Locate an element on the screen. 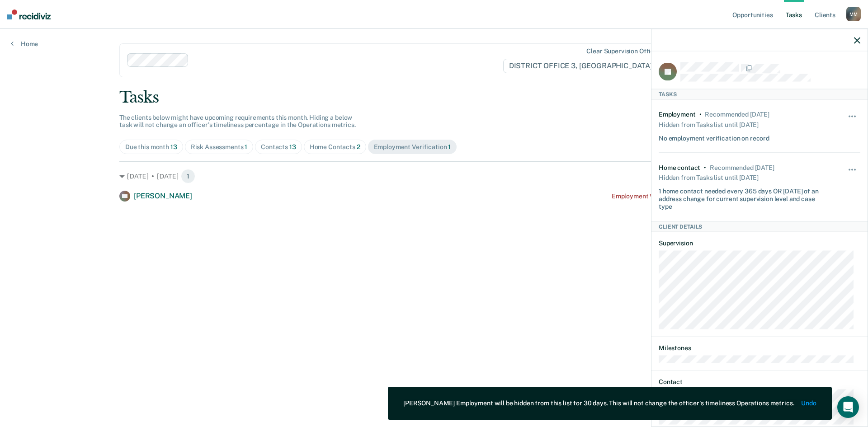  a: Home is located at coordinates (24, 44).